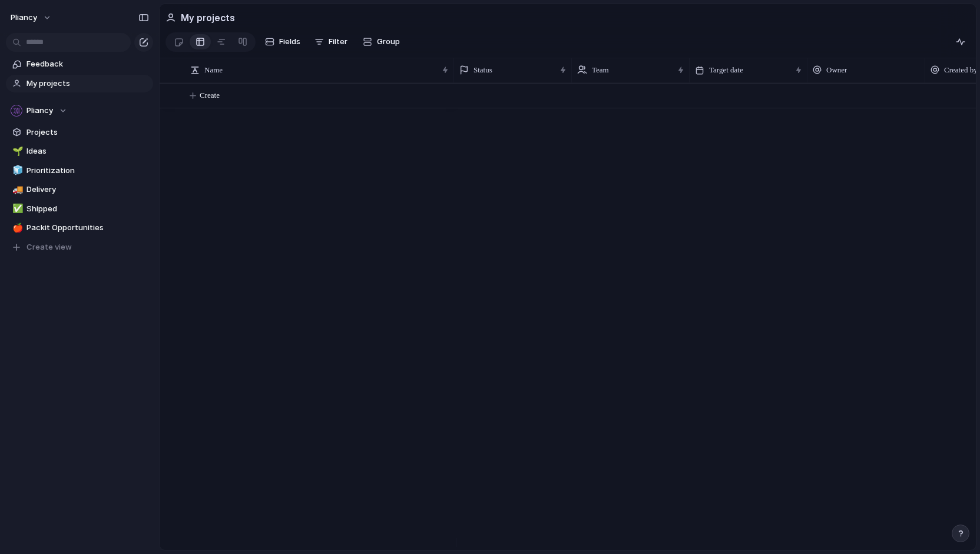  Describe the element at coordinates (79, 228) in the screenshot. I see `a: 🍎Packit Opportunities` at that location.